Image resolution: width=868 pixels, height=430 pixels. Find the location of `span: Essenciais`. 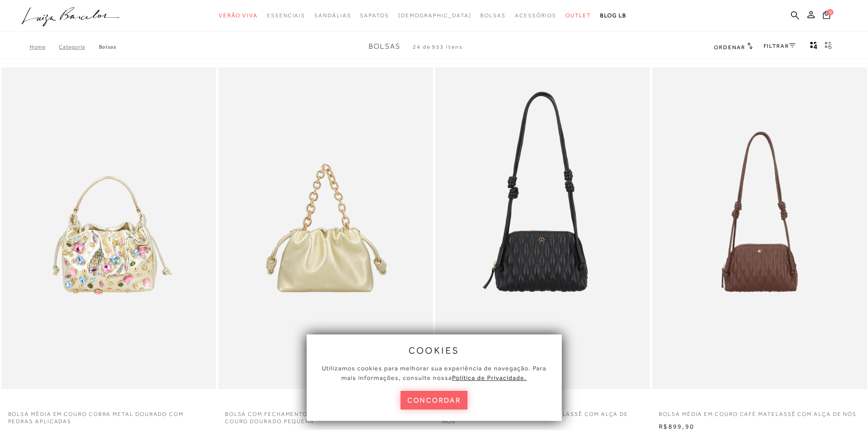

span: Essenciais is located at coordinates (286, 16).